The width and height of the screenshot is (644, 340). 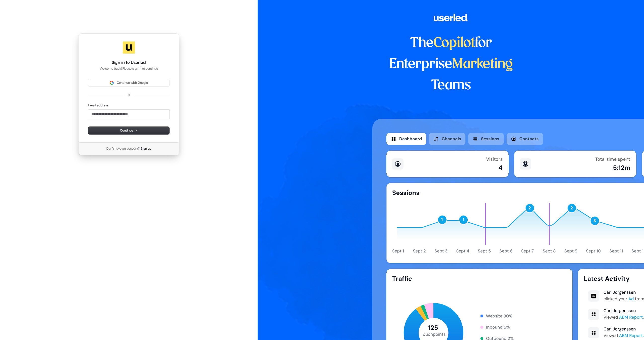 I want to click on h1: Sign in to Userled, so click(x=129, y=63).